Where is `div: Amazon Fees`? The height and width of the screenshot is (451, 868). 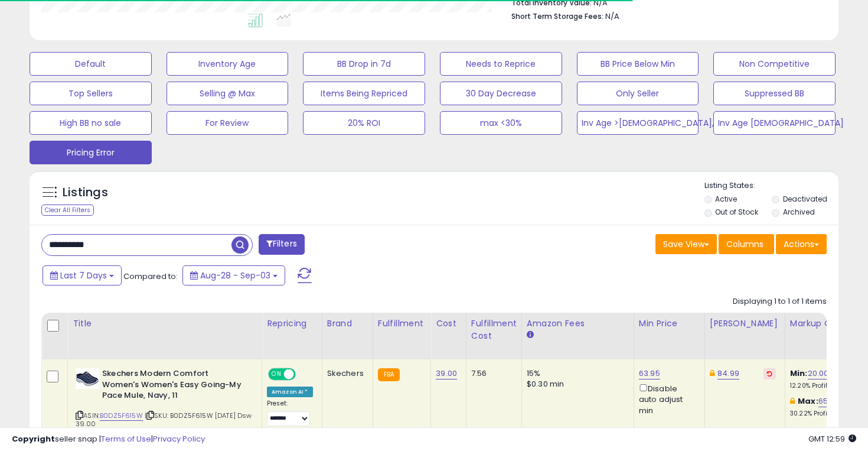
div: Amazon Fees is located at coordinates (578, 323).